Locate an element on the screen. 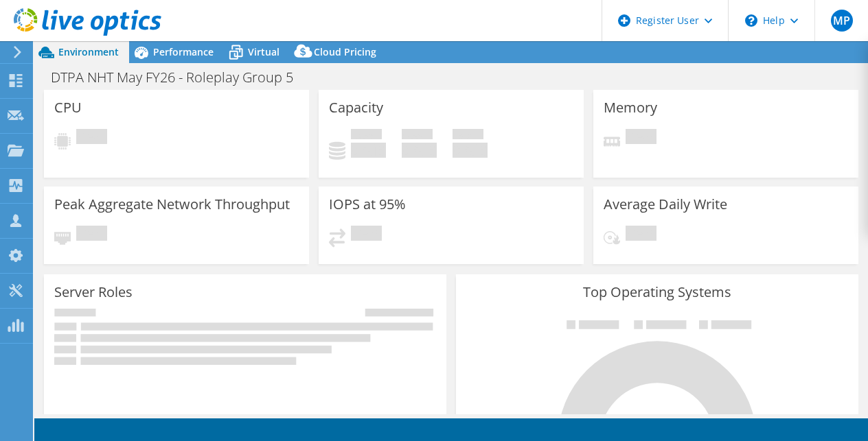  h3: IOPS at 95% is located at coordinates (367, 204).